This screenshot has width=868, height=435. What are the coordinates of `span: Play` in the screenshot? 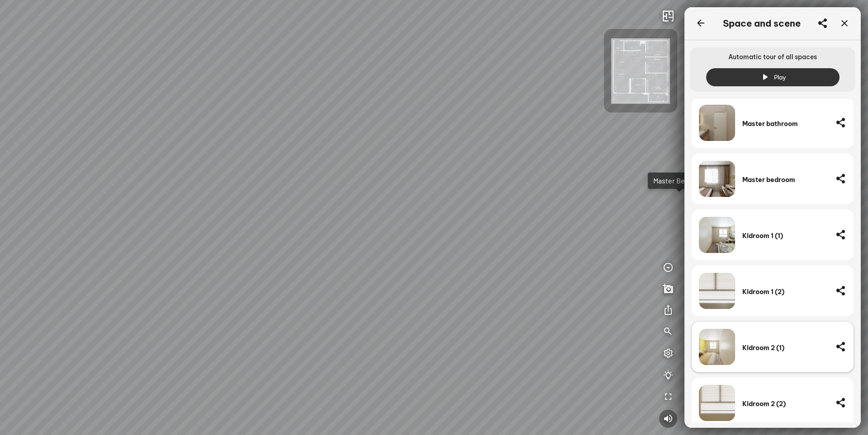 It's located at (780, 77).